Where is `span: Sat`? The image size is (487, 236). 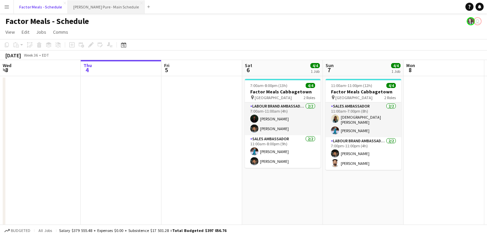
span: Sat is located at coordinates (248, 65).